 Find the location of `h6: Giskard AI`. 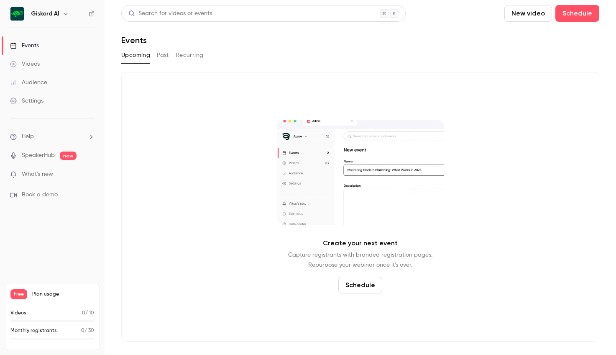

h6: Giskard AI is located at coordinates (45, 14).